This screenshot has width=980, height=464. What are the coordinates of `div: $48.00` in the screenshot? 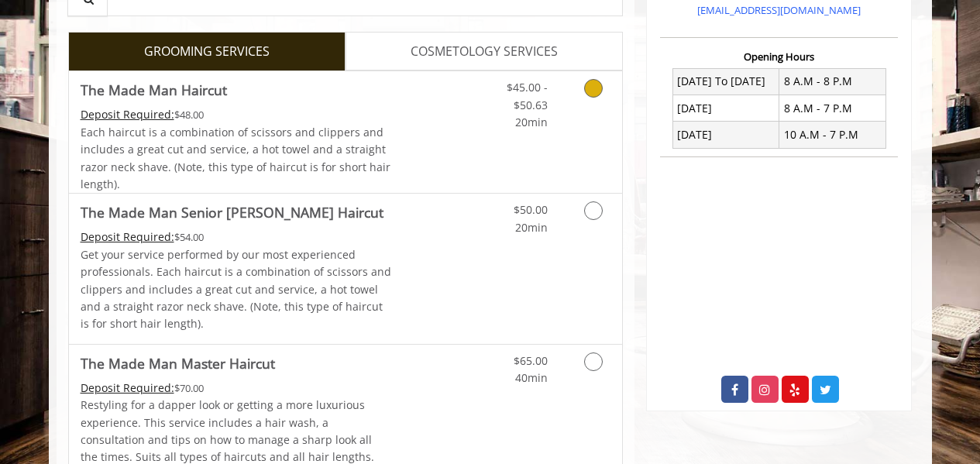 It's located at (236, 114).